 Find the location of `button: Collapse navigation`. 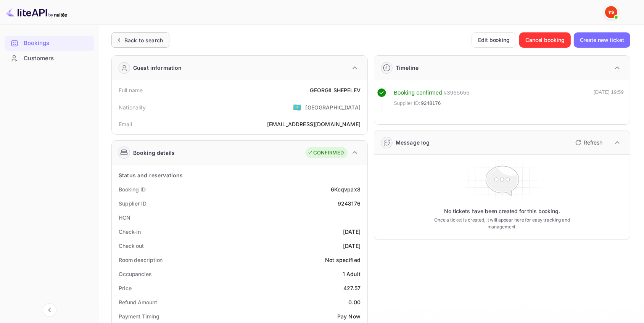

button: Collapse navigation is located at coordinates (49, 310).